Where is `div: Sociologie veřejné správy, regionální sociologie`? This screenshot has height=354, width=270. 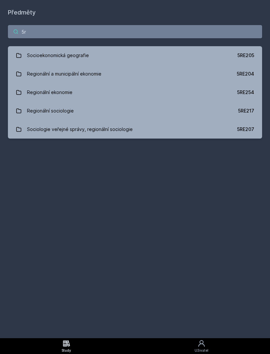 div: Sociologie veřejné správy, regionální sociologie is located at coordinates (80, 129).